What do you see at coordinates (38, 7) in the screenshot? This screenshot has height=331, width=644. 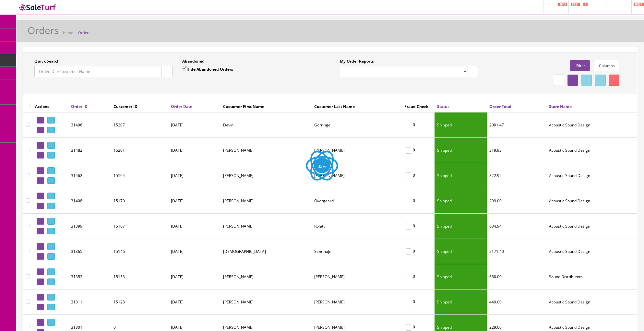 I see `img: SaleTurf` at bounding box center [38, 7].